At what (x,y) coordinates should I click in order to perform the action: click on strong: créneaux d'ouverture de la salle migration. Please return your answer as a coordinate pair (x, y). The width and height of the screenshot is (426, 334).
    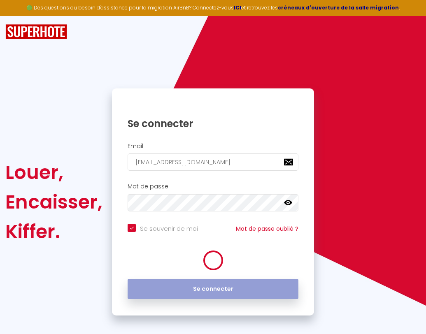
    Looking at the image, I should click on (338, 7).